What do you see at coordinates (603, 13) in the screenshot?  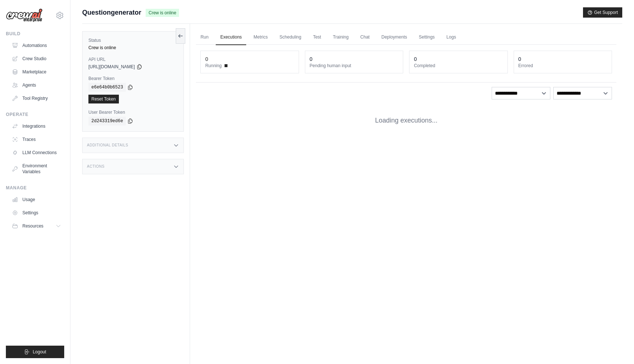 I see `button: Get Support` at bounding box center [603, 13].